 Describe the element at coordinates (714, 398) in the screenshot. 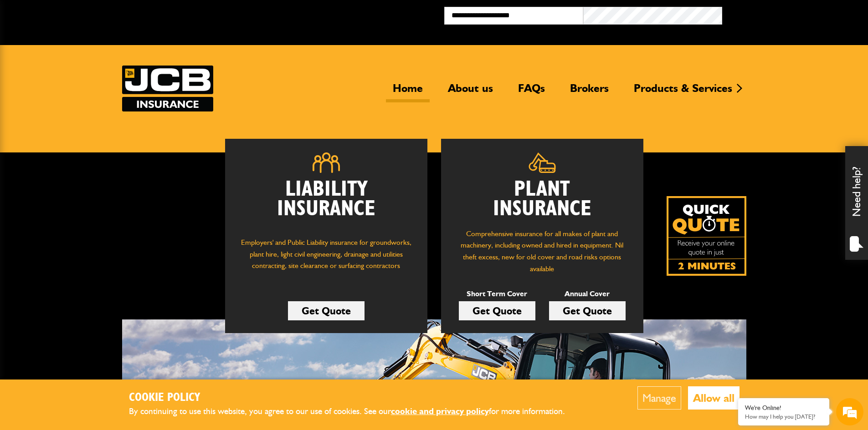

I see `button: Allow all` at that location.